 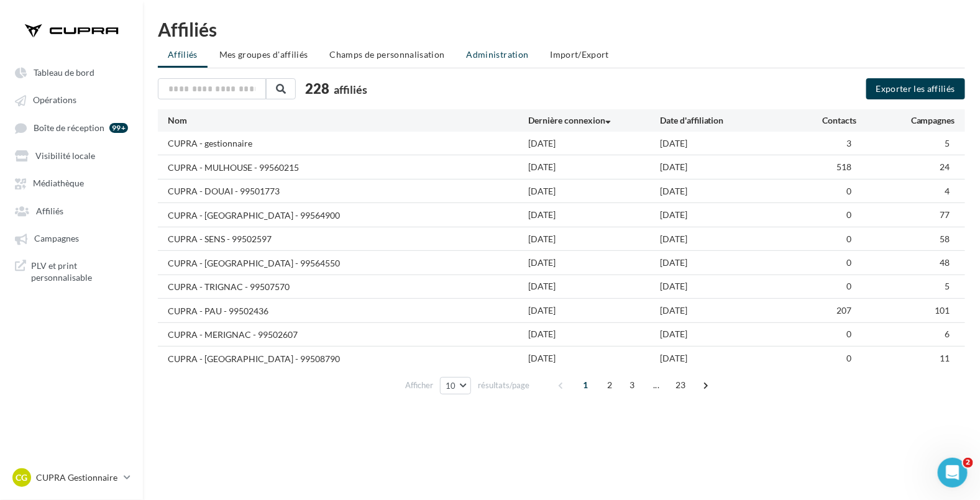 What do you see at coordinates (455, 386) in the screenshot?
I see `button: 10` at bounding box center [455, 386].